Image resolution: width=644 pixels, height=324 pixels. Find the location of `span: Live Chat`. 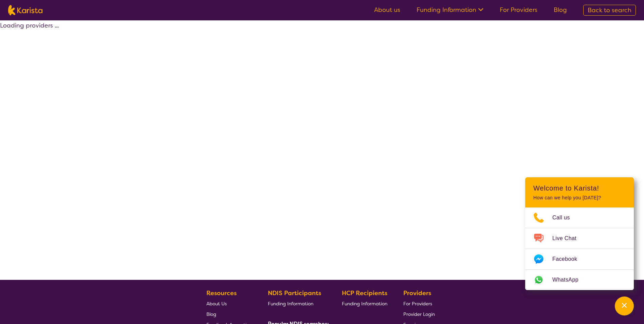

span: Live Chat is located at coordinates (569, 239).